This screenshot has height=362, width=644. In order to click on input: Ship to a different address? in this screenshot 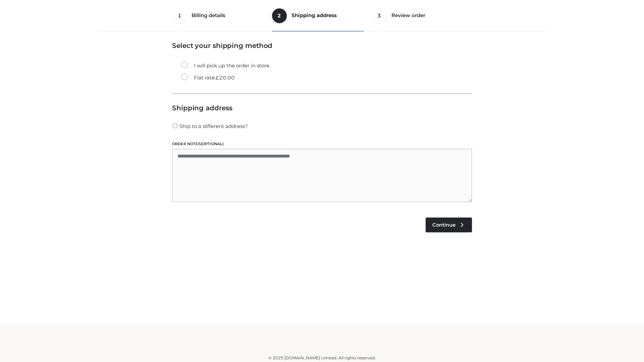, I will do `click(175, 126)`.